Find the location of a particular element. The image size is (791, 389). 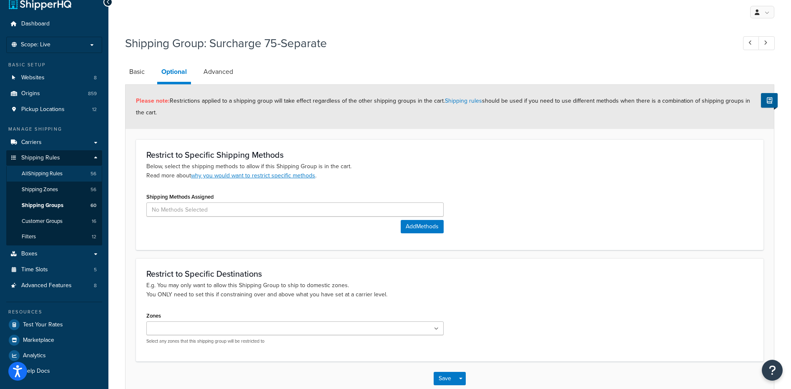

h3: Restrict to Specific Shipping Methods is located at coordinates (449, 155).